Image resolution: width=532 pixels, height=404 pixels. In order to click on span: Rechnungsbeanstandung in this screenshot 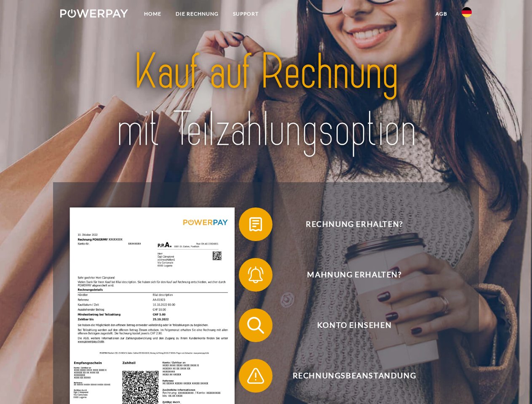, I will do `click(354, 376)`.